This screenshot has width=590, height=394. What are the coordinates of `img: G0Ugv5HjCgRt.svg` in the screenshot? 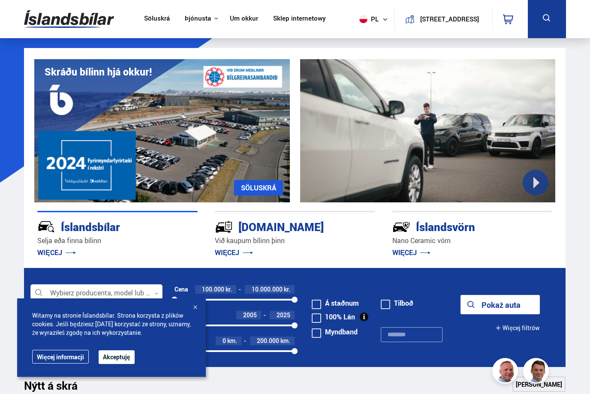 It's located at (69, 19).